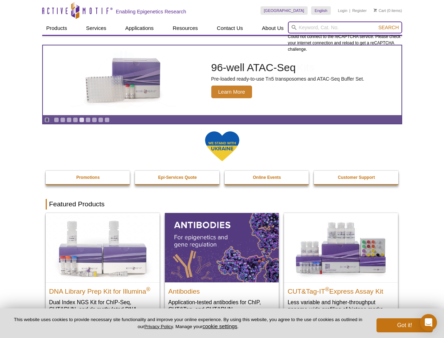 Image resolution: width=444 pixels, height=338 pixels. Describe the element at coordinates (57, 28) in the screenshot. I see `a: Products` at that location.